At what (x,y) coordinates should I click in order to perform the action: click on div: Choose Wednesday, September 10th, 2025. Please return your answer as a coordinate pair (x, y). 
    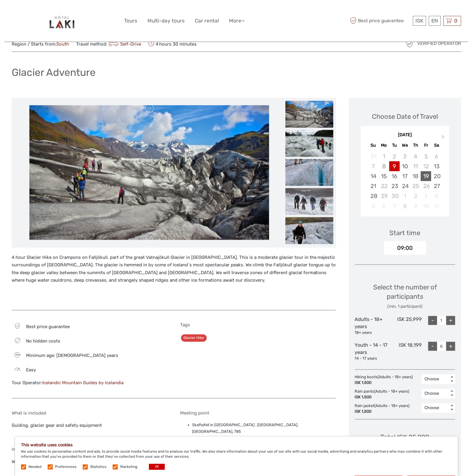
    Looking at the image, I should click on (405, 166).